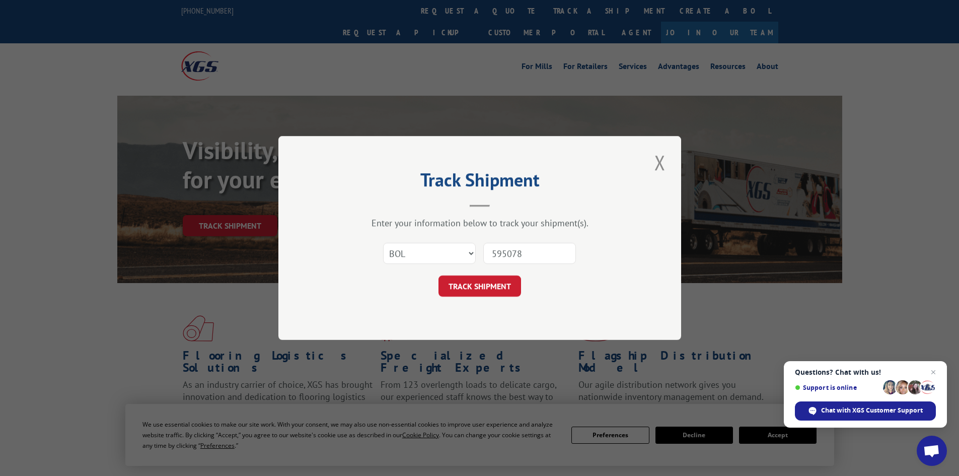 The image size is (959, 476). Describe the element at coordinates (480, 182) in the screenshot. I see `h2: Track Shipment` at that location.